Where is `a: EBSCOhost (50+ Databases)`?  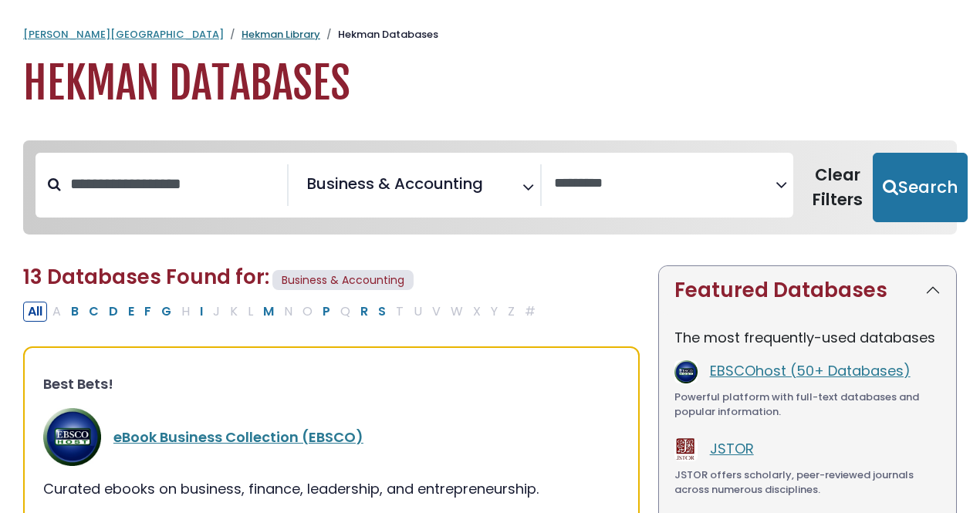 a: EBSCOhost (50+ Databases) is located at coordinates (810, 370).